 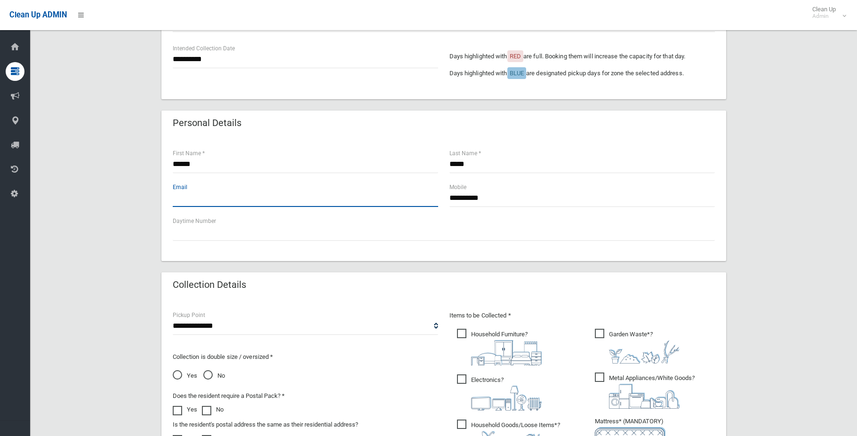 What do you see at coordinates (500, 393) in the screenshot?
I see `span: Electronics` at bounding box center [500, 393].